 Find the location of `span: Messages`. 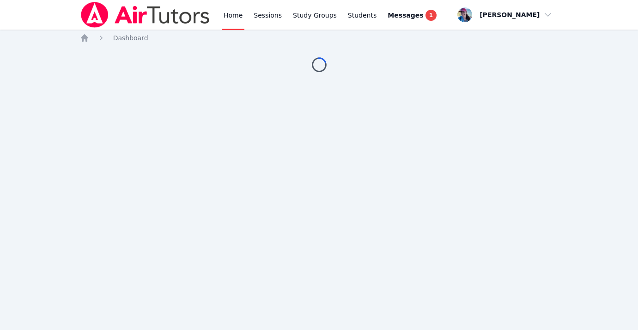

span: Messages is located at coordinates (405, 15).